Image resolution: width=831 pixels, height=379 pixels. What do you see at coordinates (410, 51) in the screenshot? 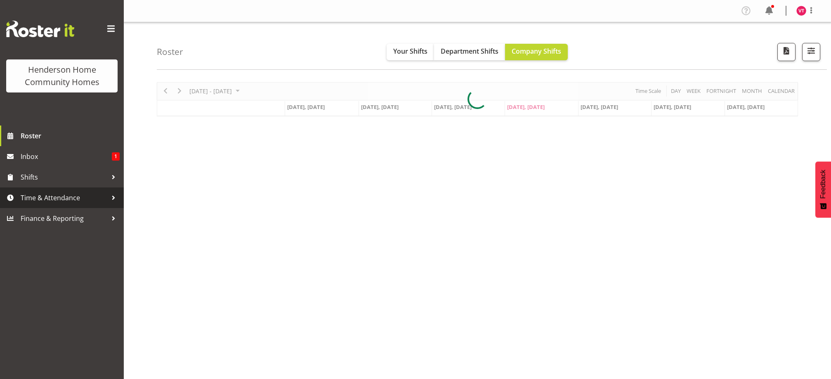
I see `span: Your Shifts` at bounding box center [410, 51].